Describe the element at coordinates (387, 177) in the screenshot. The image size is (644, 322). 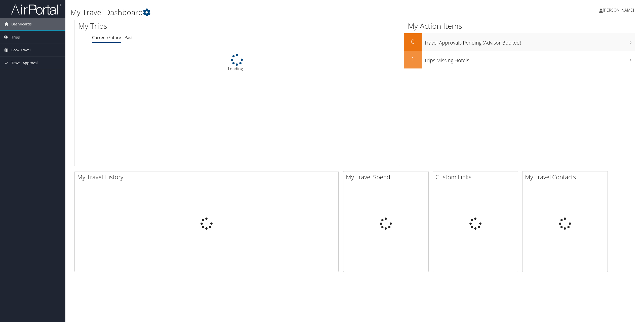
I see `h2: My Travel Spend` at that location.